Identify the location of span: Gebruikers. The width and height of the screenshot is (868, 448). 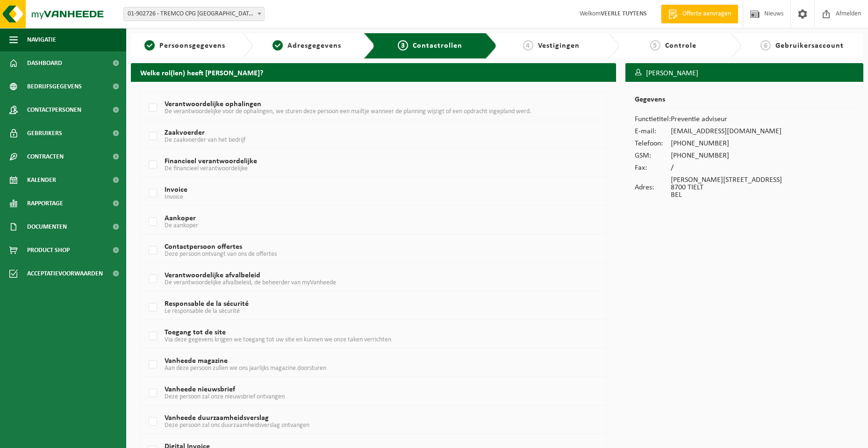
(44, 133).